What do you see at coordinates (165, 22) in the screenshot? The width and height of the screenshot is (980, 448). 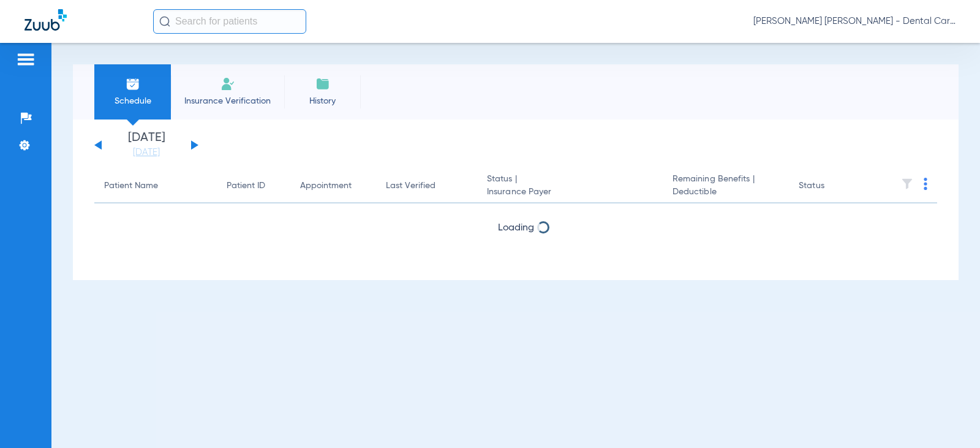 I see `img: Search Icon` at bounding box center [165, 22].